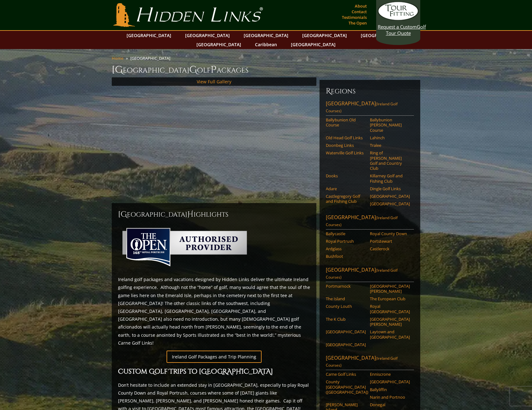 The image size is (532, 410). Describe the element at coordinates (390, 299) in the screenshot. I see `a: The European Club` at that location.